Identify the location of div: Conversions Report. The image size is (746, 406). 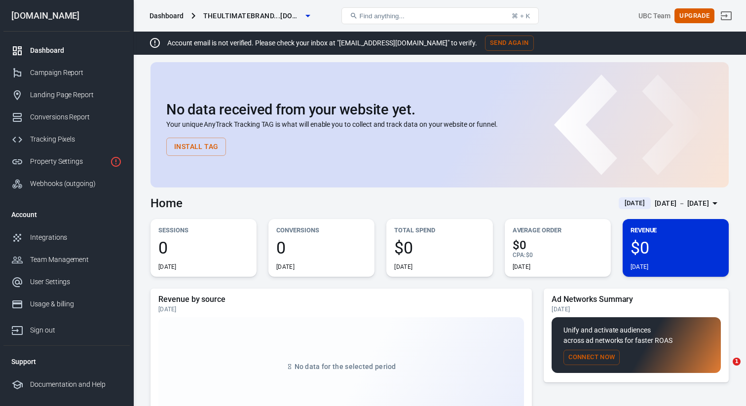
(76, 117).